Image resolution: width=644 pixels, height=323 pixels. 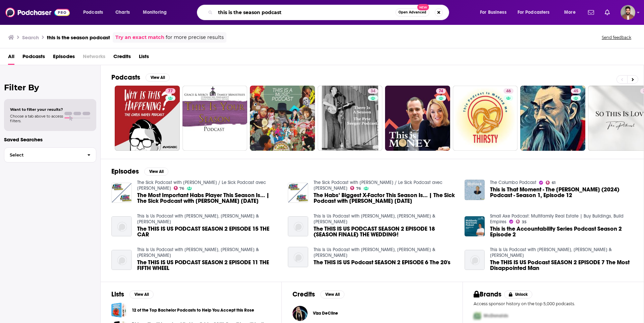 What do you see at coordinates (64, 58) in the screenshot?
I see `a: Episodes` at bounding box center [64, 58].